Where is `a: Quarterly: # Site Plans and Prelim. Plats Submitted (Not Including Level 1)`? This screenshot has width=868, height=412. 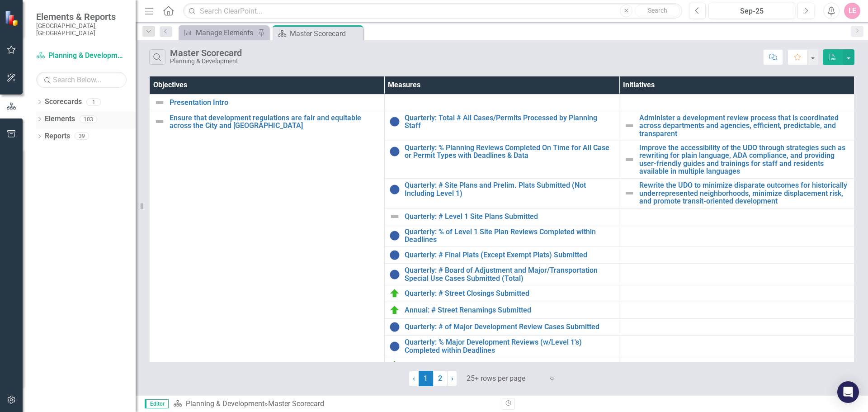 a: Quarterly: # Site Plans and Prelim. Plats Submitted (Not Including Level 1) is located at coordinates (510, 189).